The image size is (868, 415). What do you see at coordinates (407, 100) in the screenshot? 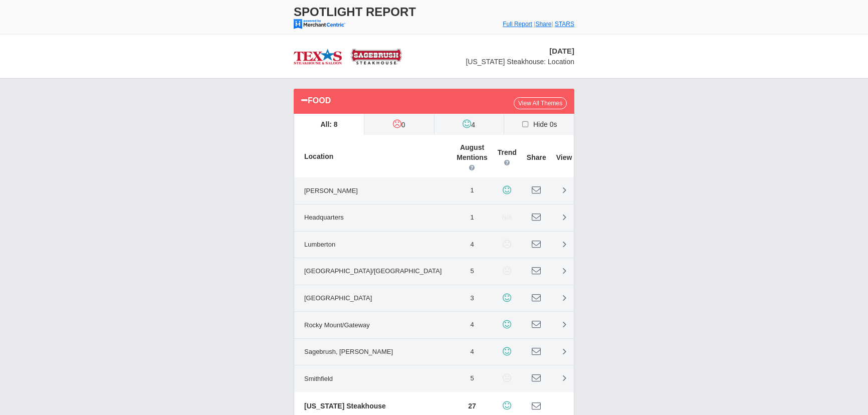
I see `div: Food` at bounding box center [407, 100].